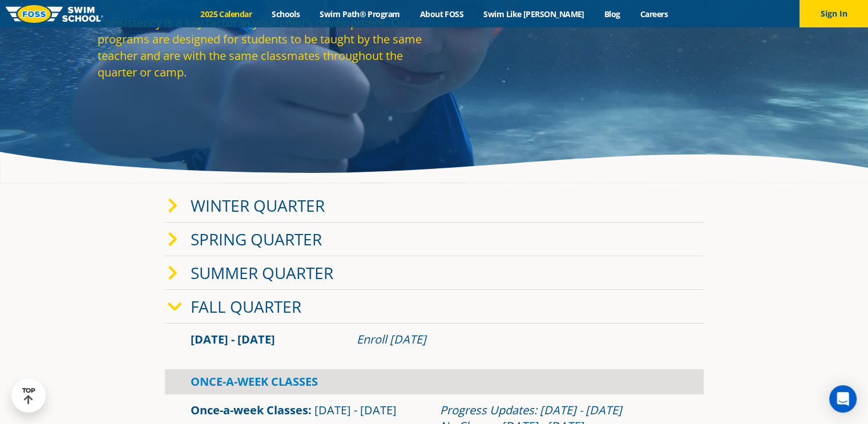  Describe the element at coordinates (226, 13) in the screenshot. I see `a: 2025 Calendar` at that location.